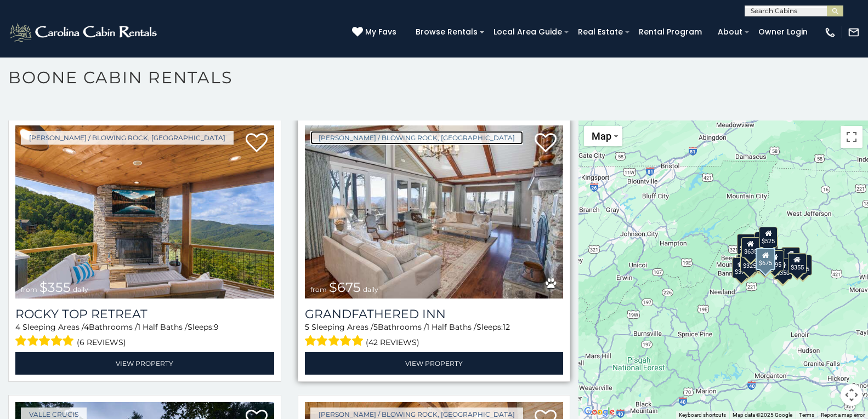 The width and height of the screenshot is (868, 419). Describe the element at coordinates (434, 212) in the screenshot. I see `img: Grandfathered Inn` at that location.